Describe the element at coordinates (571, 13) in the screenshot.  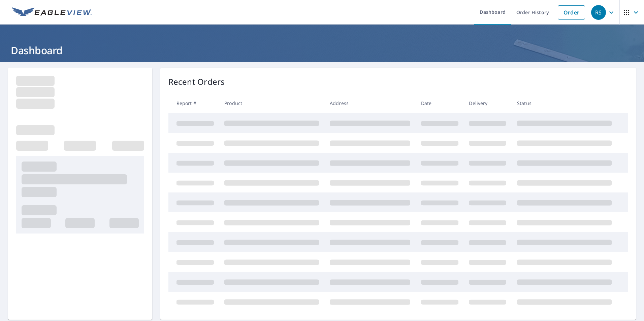
I see `a: Order` at that location.